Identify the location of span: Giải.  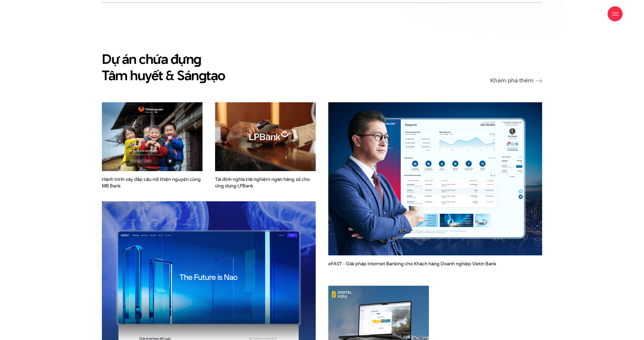
(350, 263).